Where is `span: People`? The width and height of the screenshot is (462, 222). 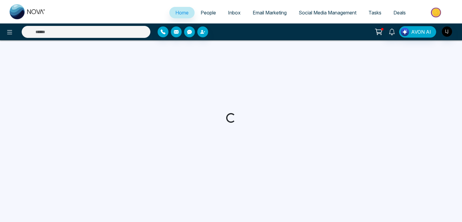
span: People is located at coordinates (208, 13).